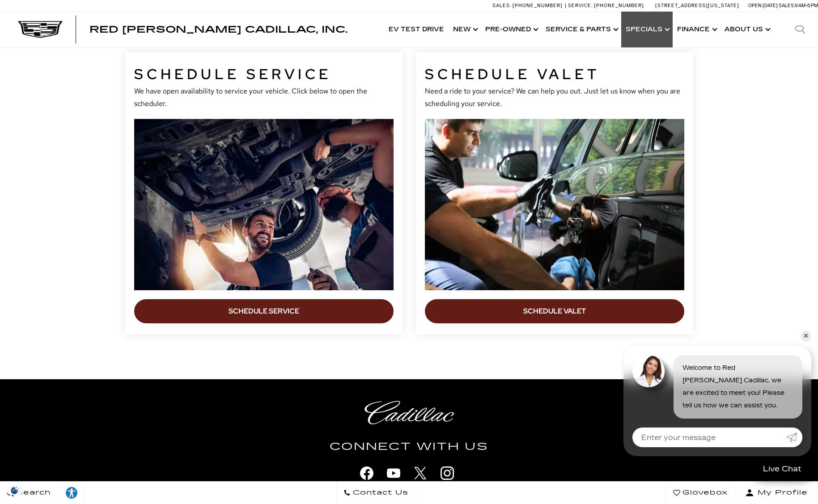  What do you see at coordinates (264, 74) in the screenshot?
I see `h4: Schedule Service` at bounding box center [264, 74].